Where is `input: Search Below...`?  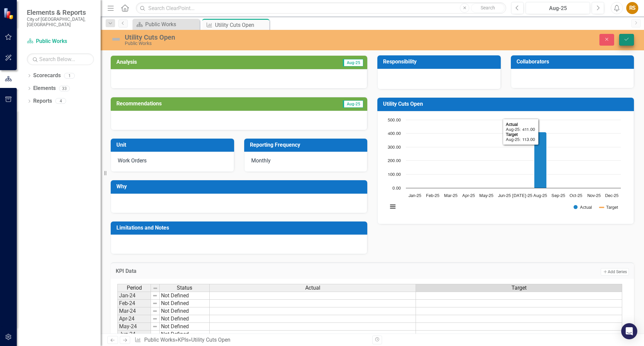
input: Search Below... is located at coordinates (61, 59).